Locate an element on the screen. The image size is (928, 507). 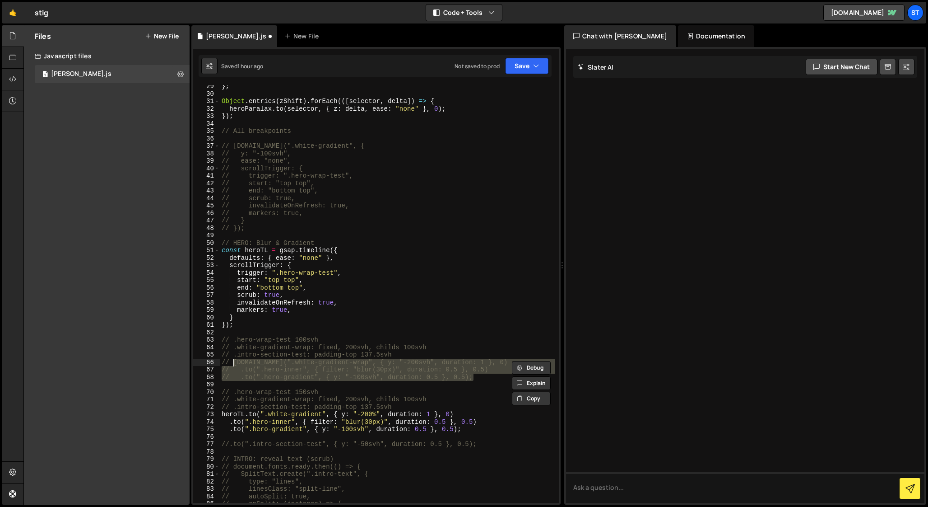
div: St is located at coordinates (916, 13).